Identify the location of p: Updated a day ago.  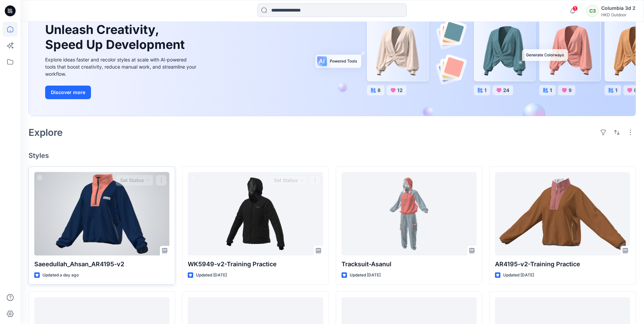
(60, 275).